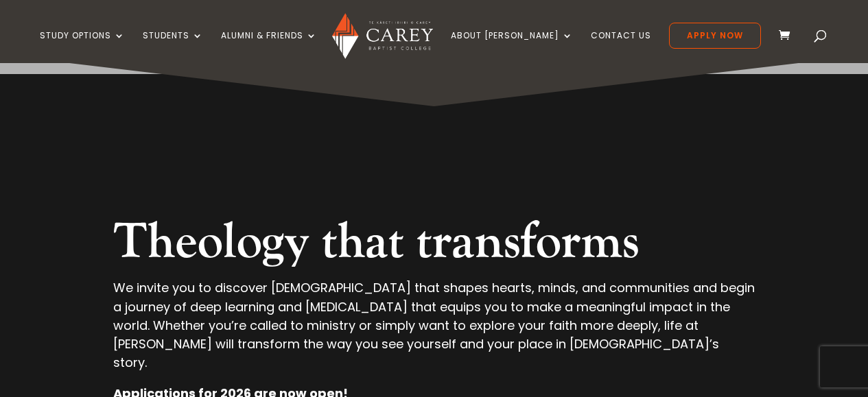 Image resolution: width=868 pixels, height=397 pixels. I want to click on a: Students, so click(173, 47).